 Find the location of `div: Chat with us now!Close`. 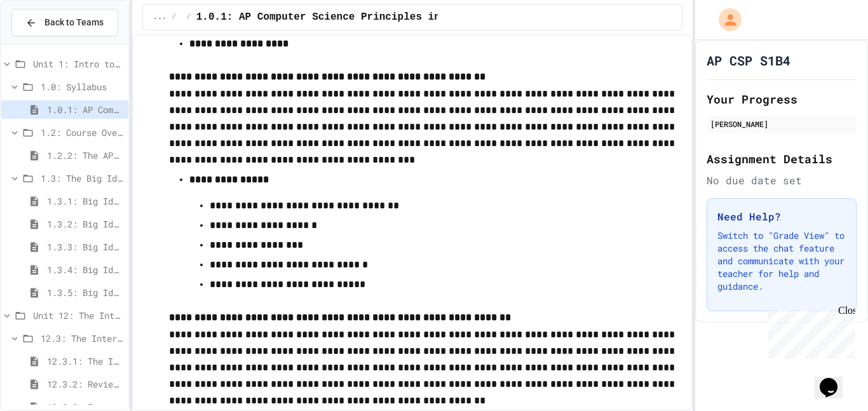

div: Chat with us now!Close is located at coordinates (46, 43).